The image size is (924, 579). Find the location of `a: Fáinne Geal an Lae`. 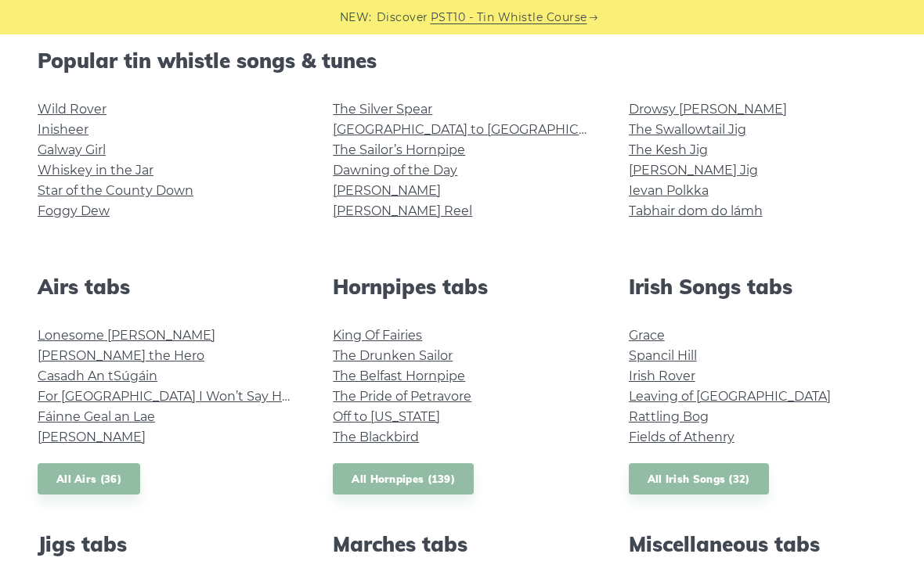

a: Fáinne Geal an Lae is located at coordinates (97, 417).